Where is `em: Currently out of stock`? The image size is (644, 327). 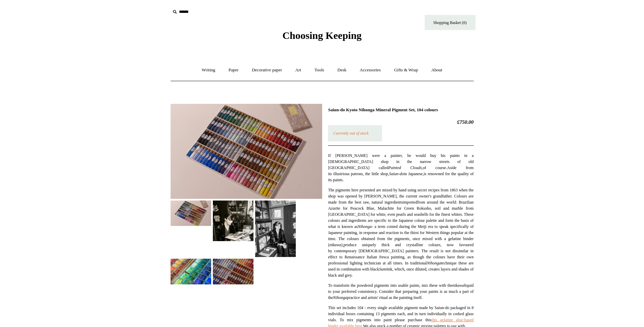 em: Currently out of stock is located at coordinates (350, 133).